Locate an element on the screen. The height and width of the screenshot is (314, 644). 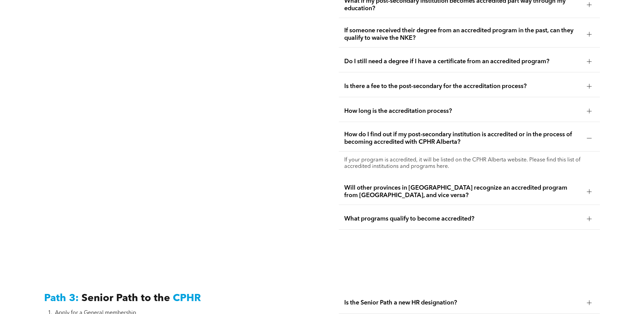
span: How do I find out if my post-secondary institution is accredited or in the process of becoming ac... is located at coordinates (463, 138).